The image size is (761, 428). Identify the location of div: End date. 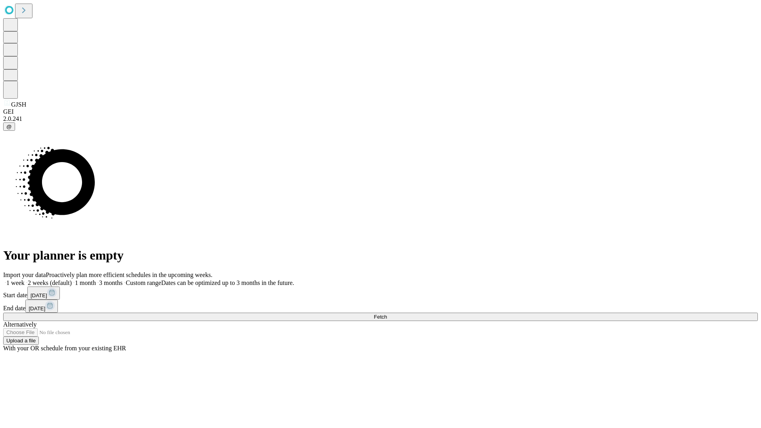
(381, 306).